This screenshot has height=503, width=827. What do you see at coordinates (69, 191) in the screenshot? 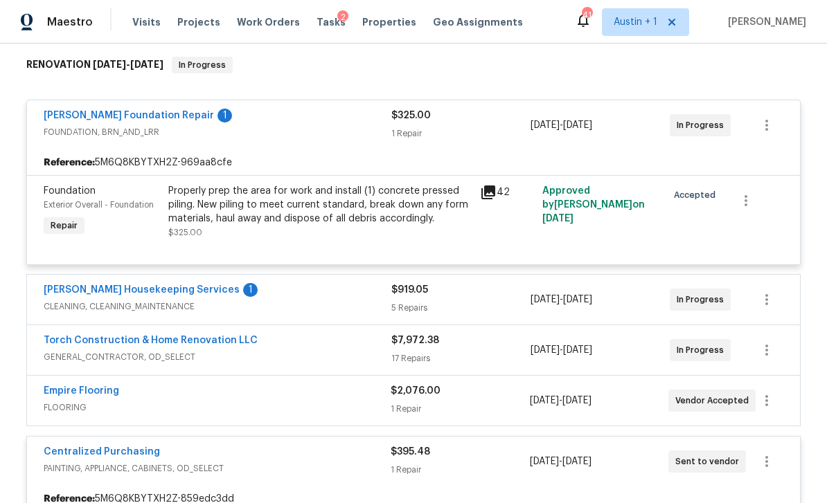
I see `span: Foundation` at bounding box center [69, 191].